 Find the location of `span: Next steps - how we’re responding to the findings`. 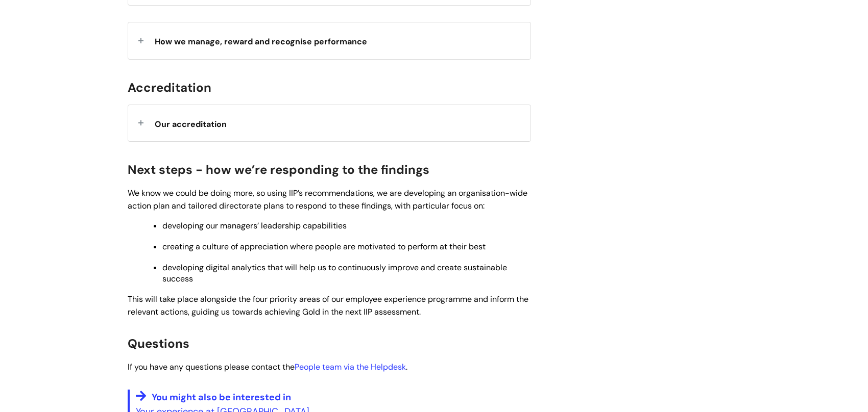

span: Next steps - how we’re responding to the findings is located at coordinates (278, 170).